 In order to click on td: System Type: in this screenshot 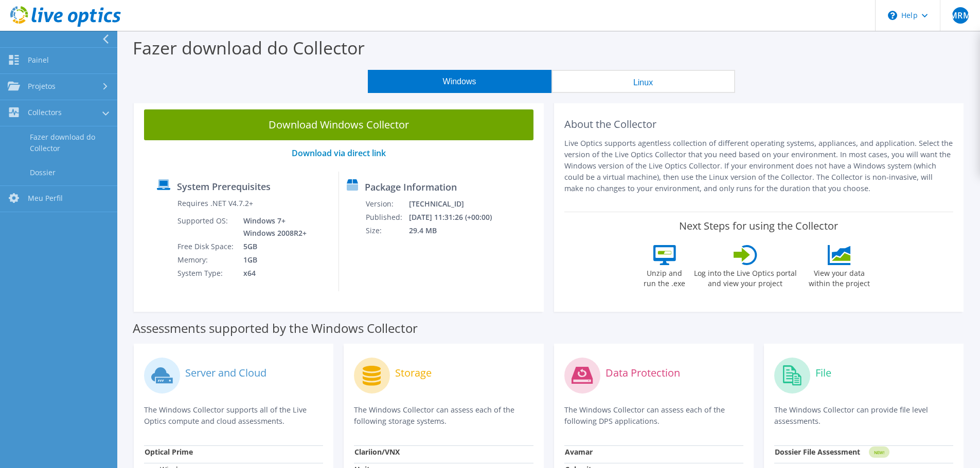, I will do `click(207, 274)`.